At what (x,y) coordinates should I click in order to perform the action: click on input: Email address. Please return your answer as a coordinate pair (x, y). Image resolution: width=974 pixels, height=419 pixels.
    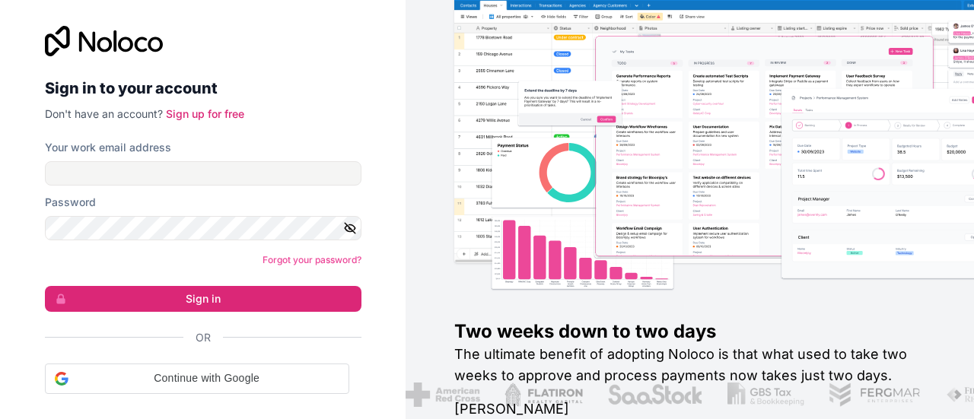
    Looking at the image, I should click on (203, 174).